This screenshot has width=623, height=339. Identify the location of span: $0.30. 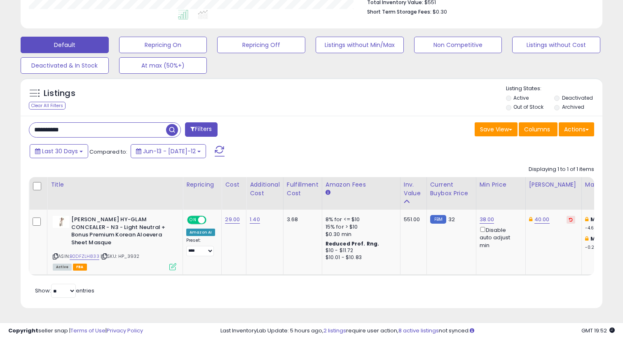
(440, 12).